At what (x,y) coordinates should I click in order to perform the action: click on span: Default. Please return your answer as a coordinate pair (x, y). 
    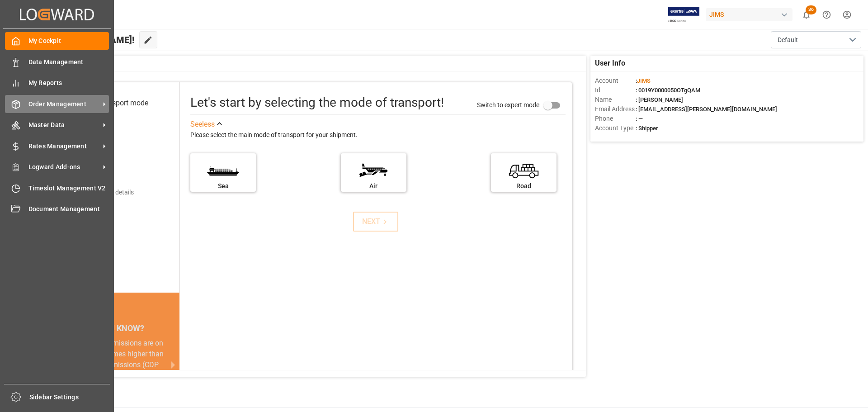
    Looking at the image, I should click on (787, 40).